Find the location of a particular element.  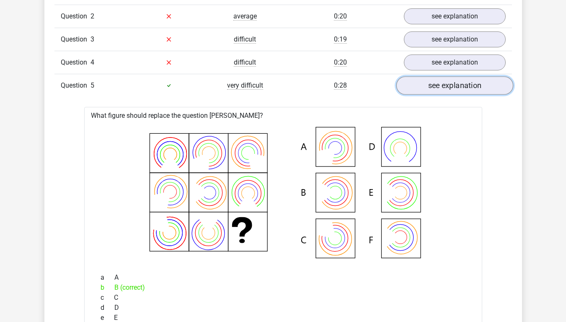

span: average is located at coordinates (245, 16).